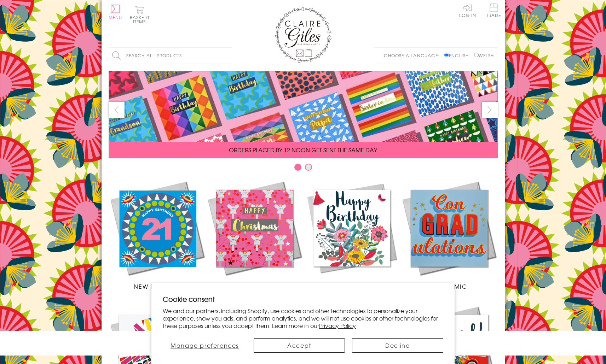 The height and width of the screenshot is (364, 606). Describe the element at coordinates (303, 318) in the screenshot. I see `p: We and our partners, including Shopify, use cookies and other technologies to personalize your ex...` at that location.